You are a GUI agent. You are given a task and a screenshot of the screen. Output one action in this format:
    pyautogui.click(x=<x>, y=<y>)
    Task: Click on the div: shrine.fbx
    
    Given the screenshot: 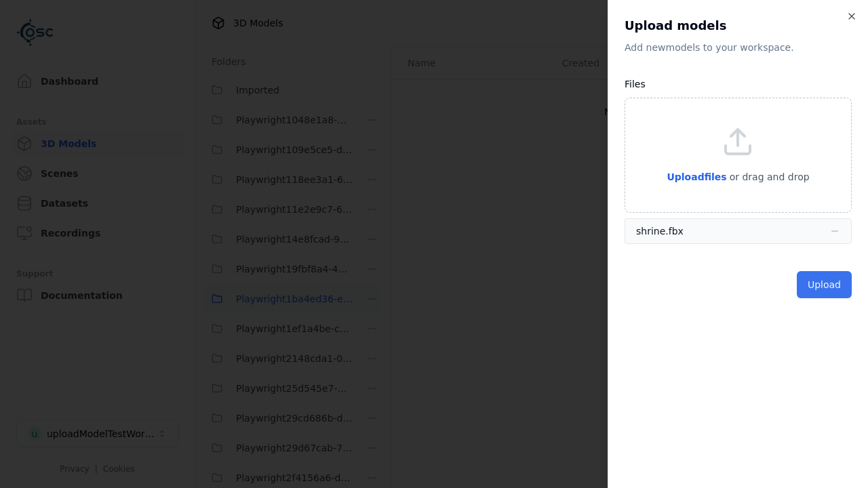 What is the action you would take?
    pyautogui.click(x=660, y=231)
    